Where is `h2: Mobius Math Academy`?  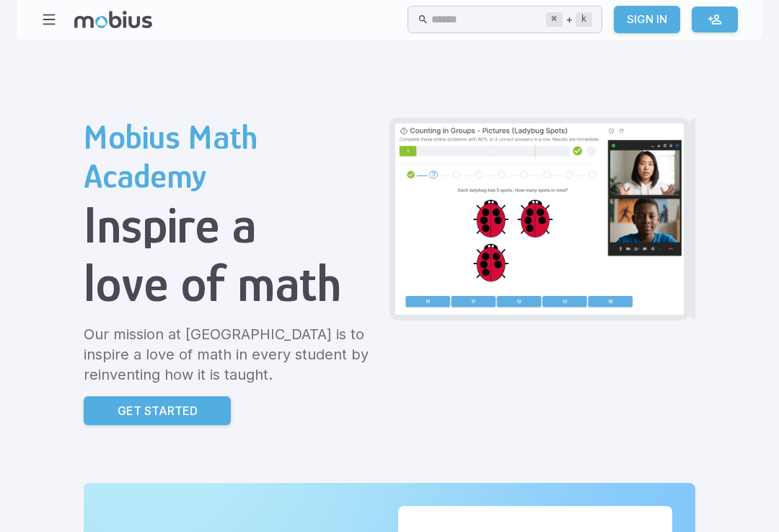
h2: Mobius Math Academy is located at coordinates (231, 157).